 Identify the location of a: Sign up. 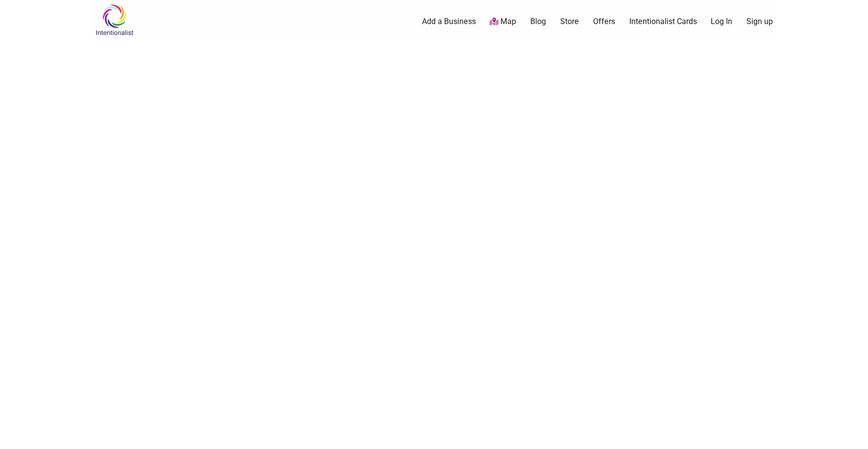
(760, 21).